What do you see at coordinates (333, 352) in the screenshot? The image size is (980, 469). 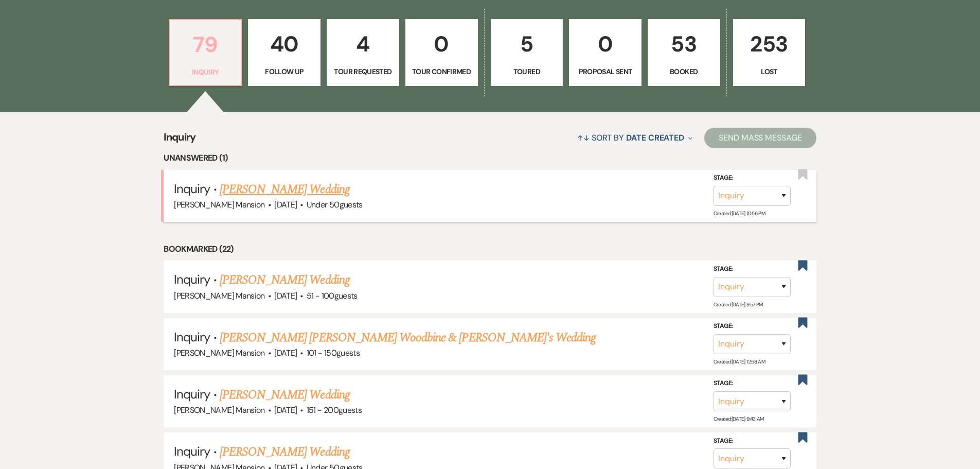 I see `span: 101 - 150 guests` at bounding box center [333, 352].